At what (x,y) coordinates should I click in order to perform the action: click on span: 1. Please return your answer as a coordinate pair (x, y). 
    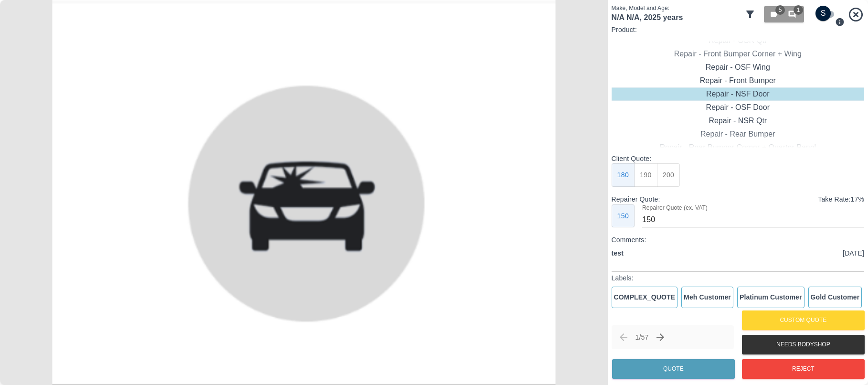
    Looking at the image, I should click on (798, 10).